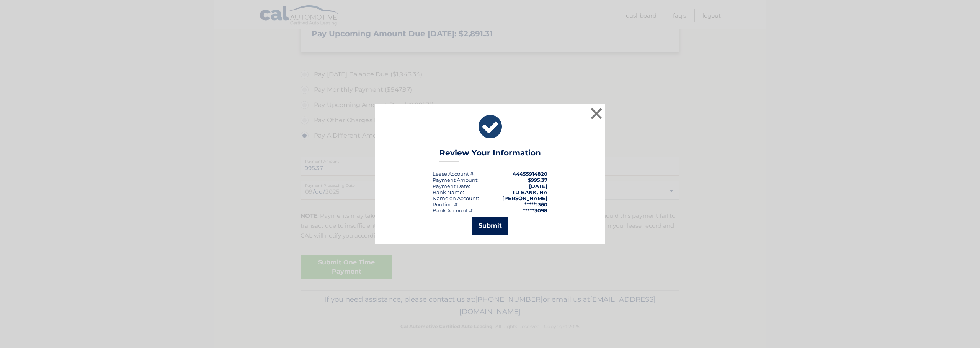 The width and height of the screenshot is (980, 348). What do you see at coordinates (453, 211) in the screenshot?
I see `div: Bank Account #:` at bounding box center [453, 211].